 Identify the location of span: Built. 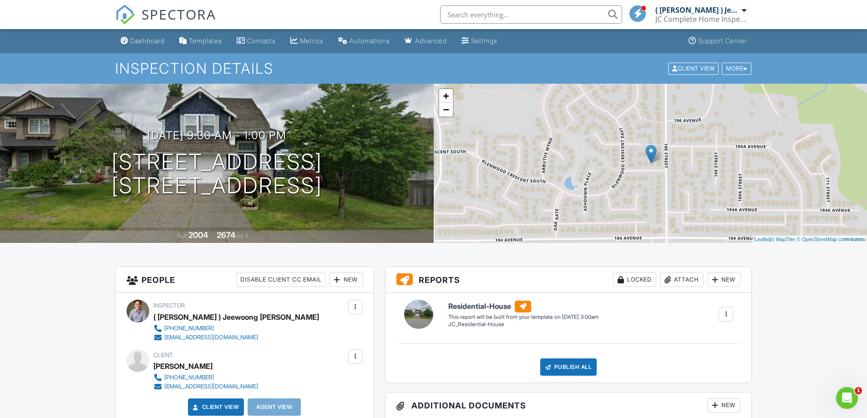
(182, 236).